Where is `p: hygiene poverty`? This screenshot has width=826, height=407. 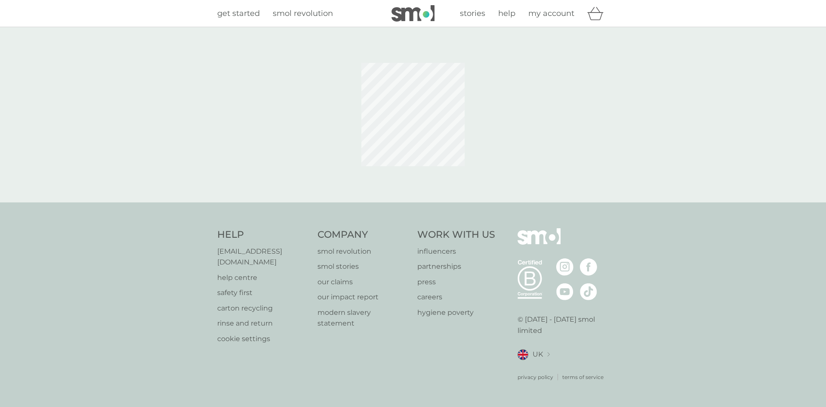
p: hygiene poverty is located at coordinates (456, 312).